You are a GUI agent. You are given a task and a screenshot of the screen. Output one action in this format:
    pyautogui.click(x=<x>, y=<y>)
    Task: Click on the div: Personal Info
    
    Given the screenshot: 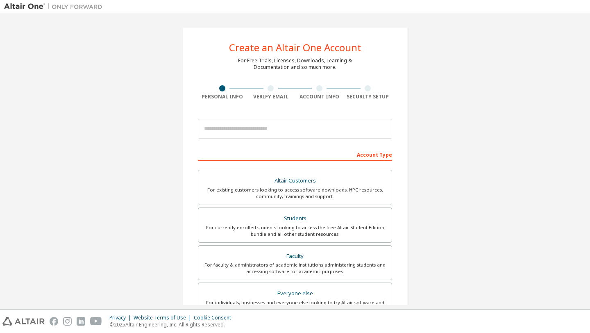 What is the action you would take?
    pyautogui.click(x=222, y=97)
    